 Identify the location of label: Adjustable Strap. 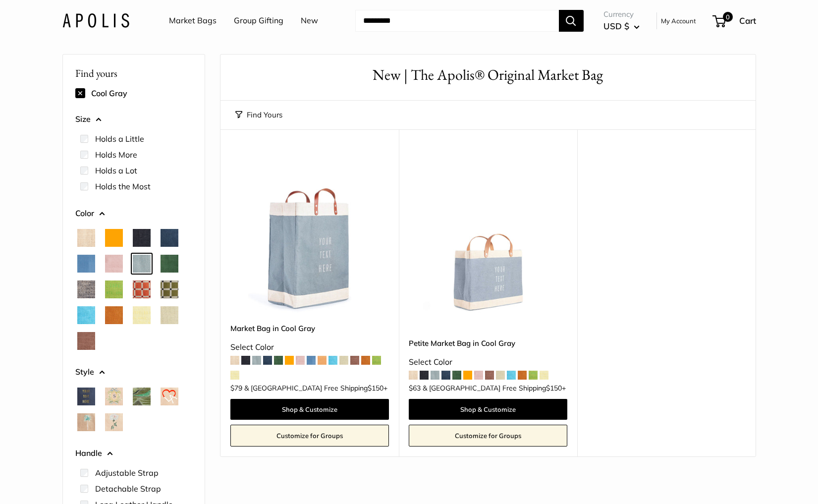
(127, 472).